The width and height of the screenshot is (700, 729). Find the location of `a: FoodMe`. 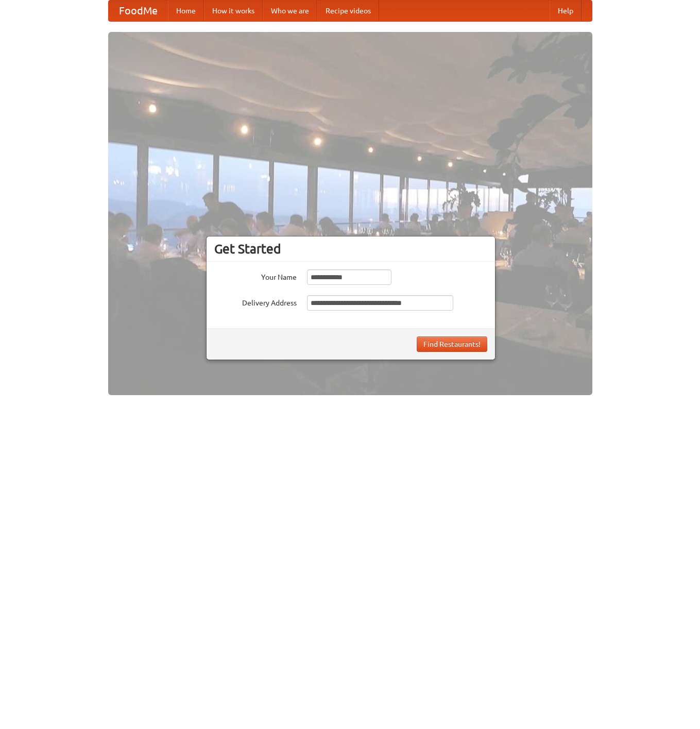

a: FoodMe is located at coordinates (138, 11).